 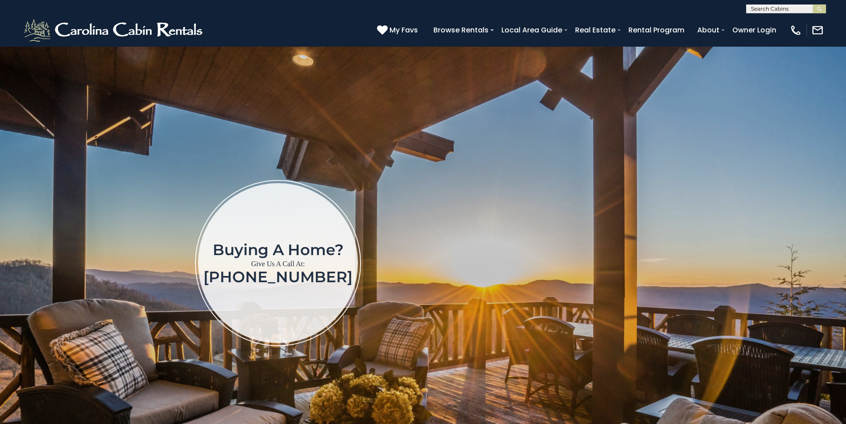 I want to click on img: phone-regular-white.png, so click(x=796, y=30).